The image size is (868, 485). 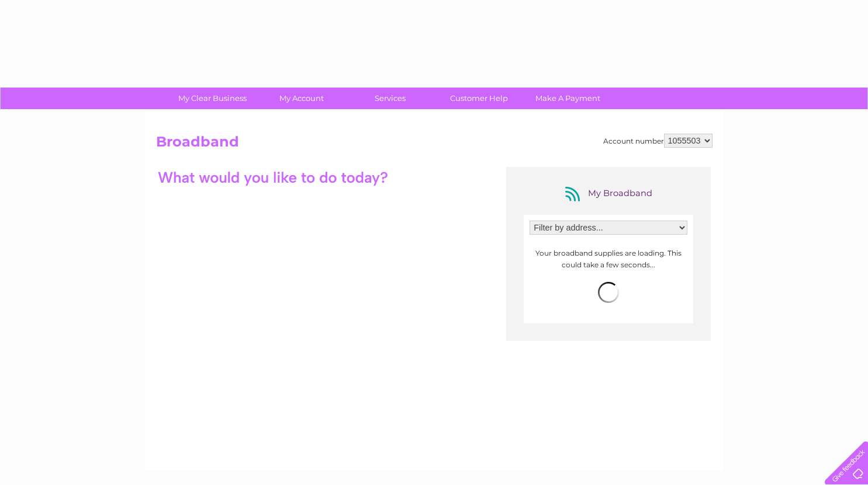 I want to click on div: My Broadband, so click(x=608, y=194).